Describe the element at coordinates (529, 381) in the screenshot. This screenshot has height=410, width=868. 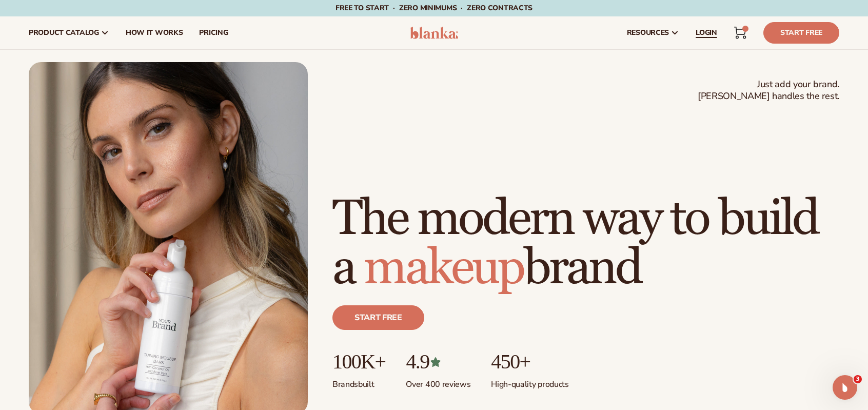
I see `p: High-quality products` at that location.